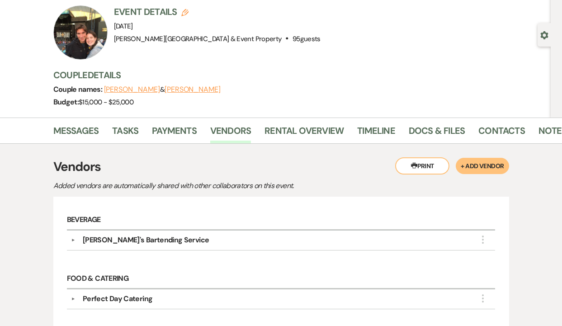 This screenshot has height=326, width=562. Describe the element at coordinates (281, 280) in the screenshot. I see `h6: Food & Catering` at that location.